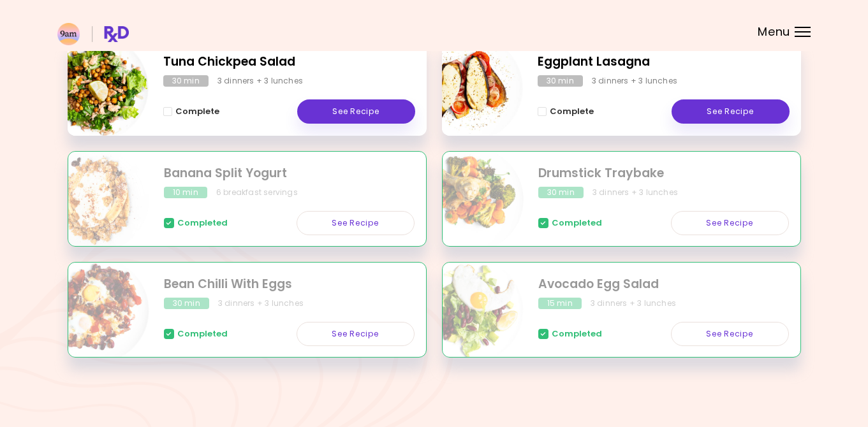  I want to click on img: Info - Avocado Egg Salad, so click(470, 310).